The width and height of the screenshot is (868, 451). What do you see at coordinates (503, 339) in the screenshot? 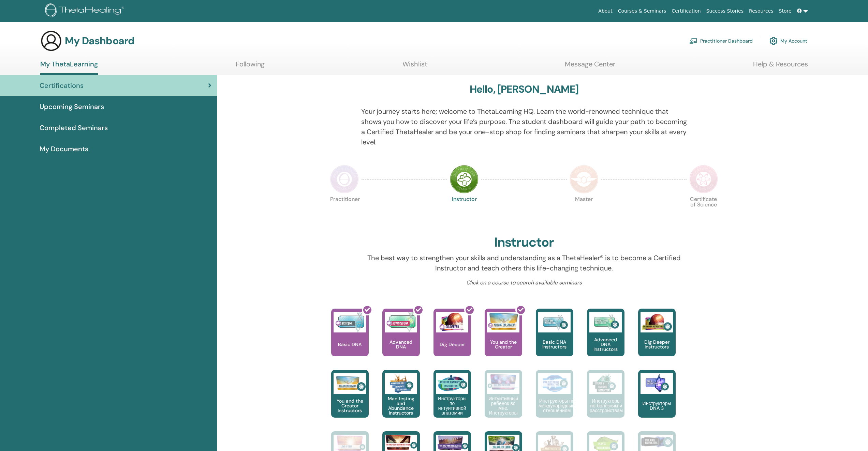
I see `a: You and the Creator You and the Creator` at bounding box center [503, 339].